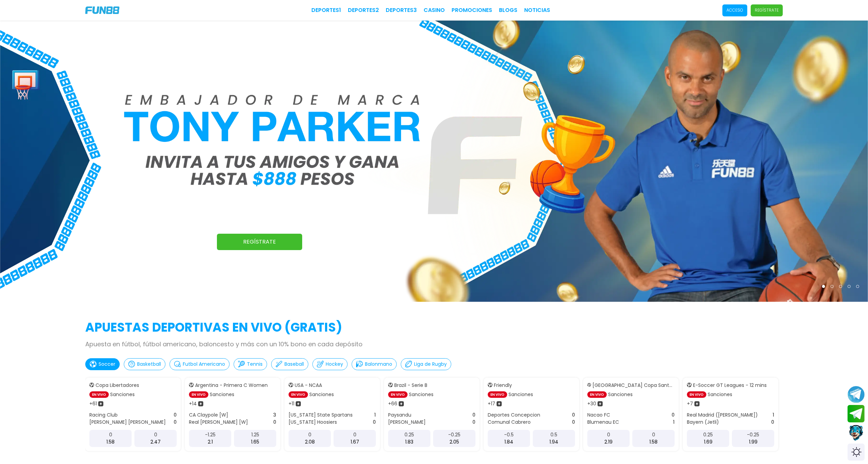 This screenshot has width=868, height=464. What do you see at coordinates (730, 385) in the screenshot?
I see `p: E-Soccer GT Leagues - 12 mins` at bounding box center [730, 385].